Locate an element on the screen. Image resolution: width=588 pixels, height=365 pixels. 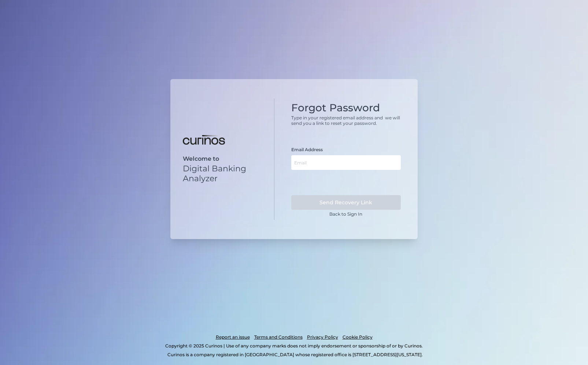
img: Digital Banking Analyzer is located at coordinates (203, 140).